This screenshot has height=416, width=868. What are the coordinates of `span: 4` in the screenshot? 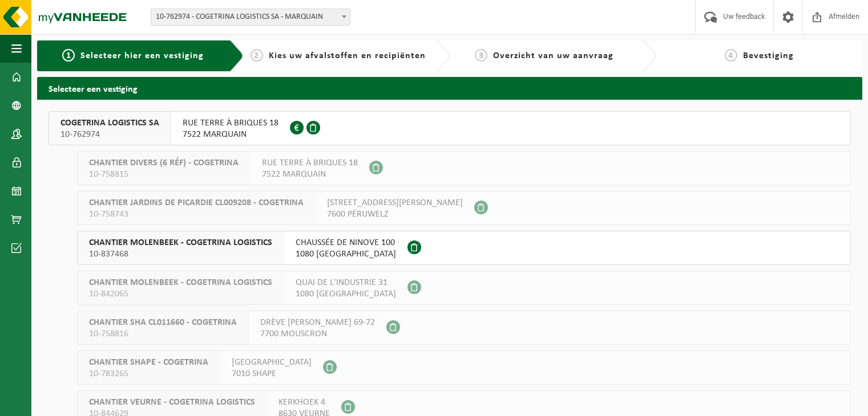 It's located at (731, 55).